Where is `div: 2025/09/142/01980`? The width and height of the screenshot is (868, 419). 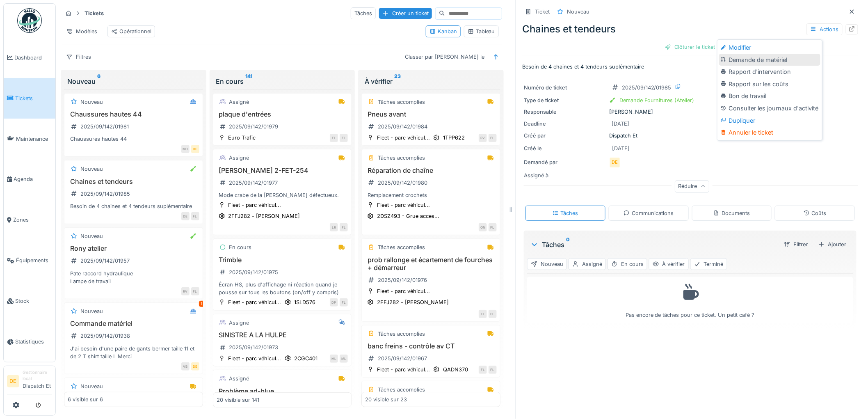
div: 2025/09/142/01980 is located at coordinates (403, 182).